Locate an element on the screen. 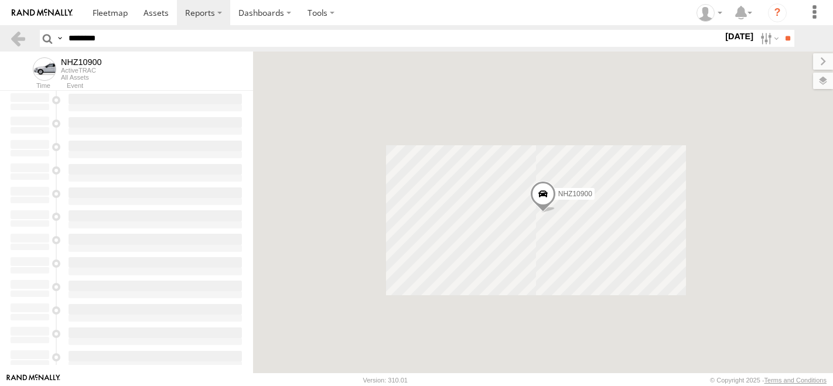  div: All Assets is located at coordinates (81, 77).